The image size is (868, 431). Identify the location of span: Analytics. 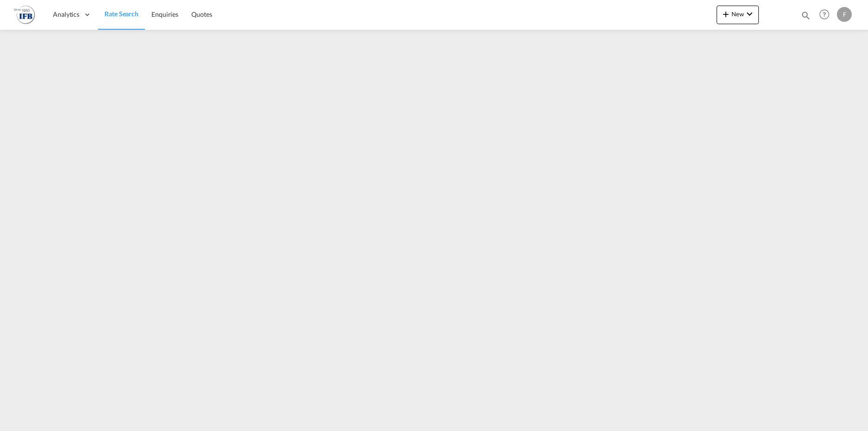
(66, 14).